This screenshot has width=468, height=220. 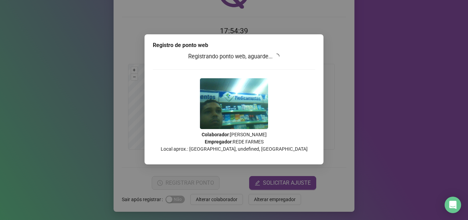 What do you see at coordinates (234, 57) in the screenshot?
I see `h3: Registrando ponto web, aguarde...` at bounding box center [234, 57].